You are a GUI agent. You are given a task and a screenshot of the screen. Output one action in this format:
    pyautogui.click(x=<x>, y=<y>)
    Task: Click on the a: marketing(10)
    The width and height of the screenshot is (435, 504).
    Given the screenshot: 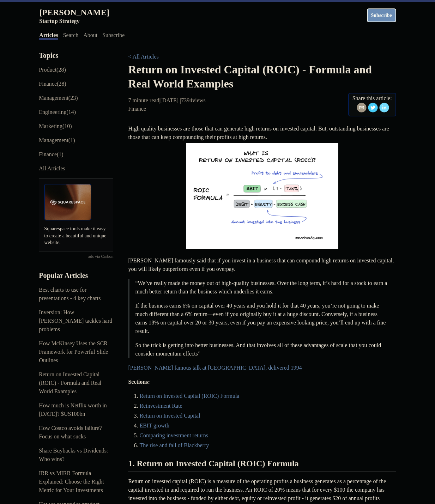 What is the action you would take?
    pyautogui.click(x=55, y=126)
    